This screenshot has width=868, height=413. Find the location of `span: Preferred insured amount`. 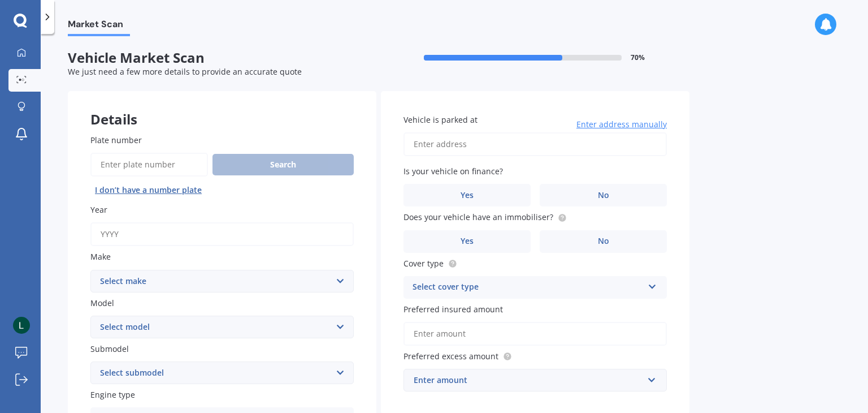

span: Preferred insured amount is located at coordinates (454, 309).